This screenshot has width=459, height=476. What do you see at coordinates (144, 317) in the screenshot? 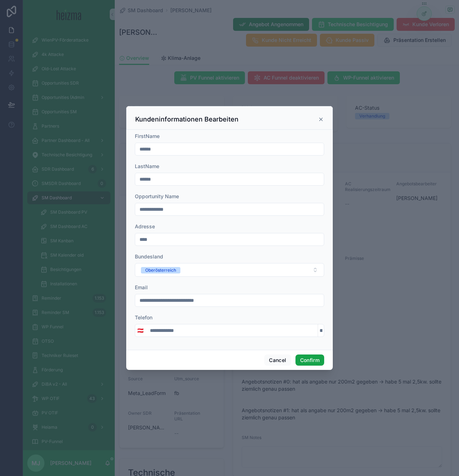
I see `span: Telefon` at bounding box center [144, 317].